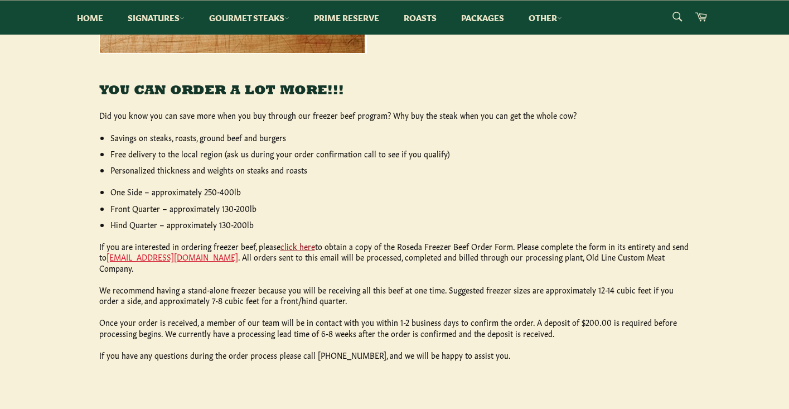 This screenshot has height=409, width=789. I want to click on a: Roasts, so click(420, 17).